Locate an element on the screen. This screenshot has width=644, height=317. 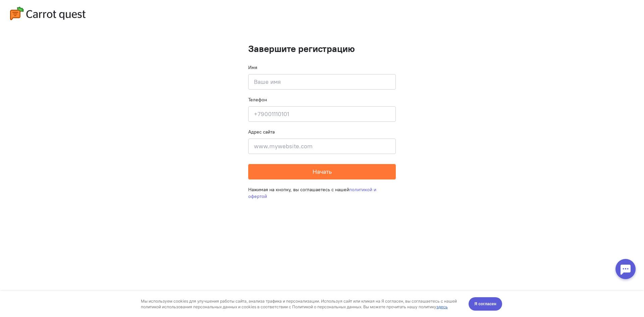
div: Нажимая на кнопку, вы соглашаетесь с нашей is located at coordinates (322, 193).